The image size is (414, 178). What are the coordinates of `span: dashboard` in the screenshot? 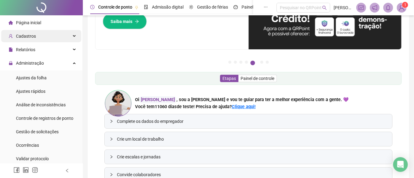 It's located at (236, 7).